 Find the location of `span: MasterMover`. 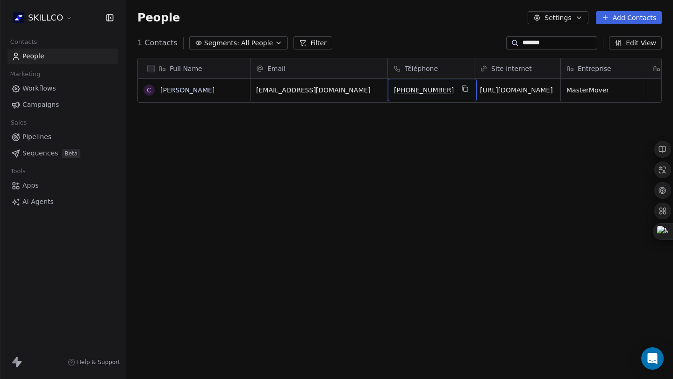

span: MasterMover is located at coordinates (604, 90).